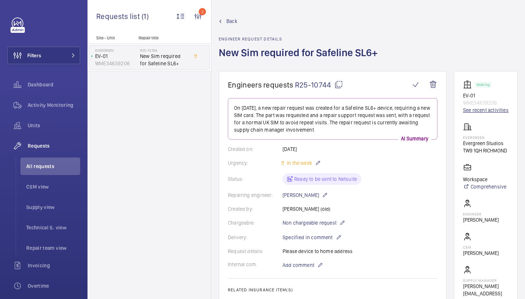 The image size is (525, 299). I want to click on span: Requests list, so click(119, 16).